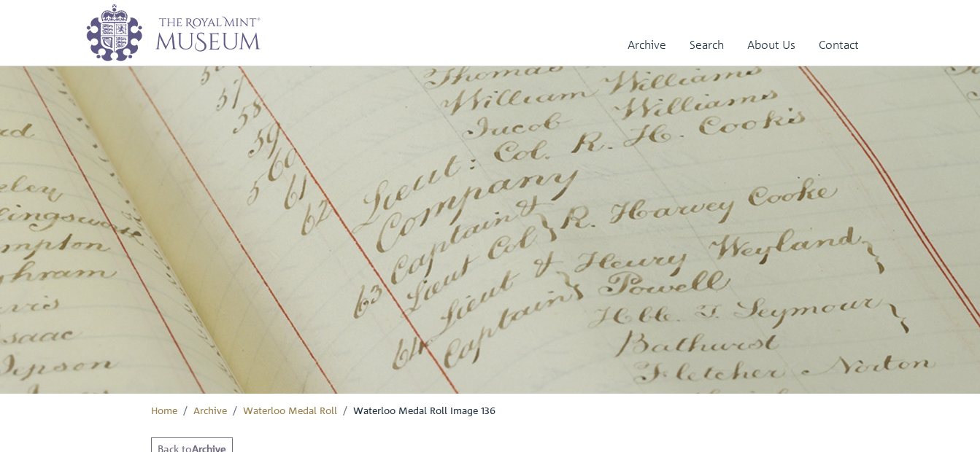  What do you see at coordinates (173, 33) in the screenshot?
I see `img: logo_wide.png` at bounding box center [173, 33].